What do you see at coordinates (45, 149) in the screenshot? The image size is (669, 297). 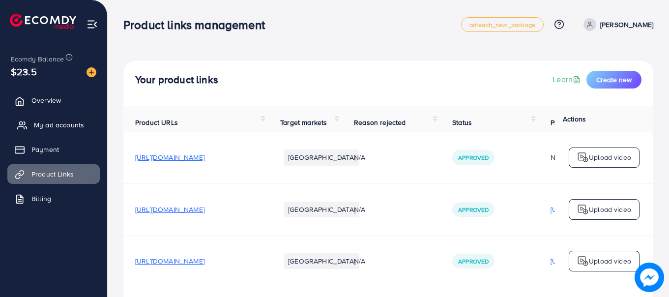 I see `span: Payment` at bounding box center [45, 149].